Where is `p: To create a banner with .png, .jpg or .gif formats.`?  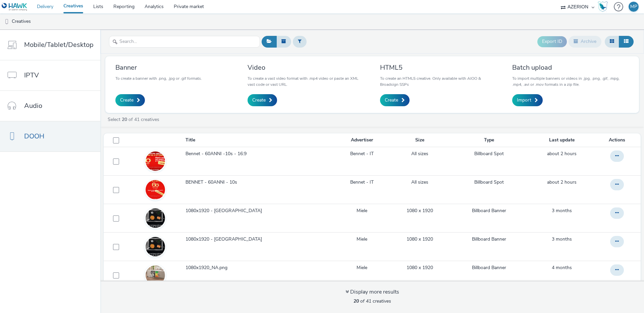
p: To create a banner with .png, .jpg or .gif formats. is located at coordinates (158, 79).